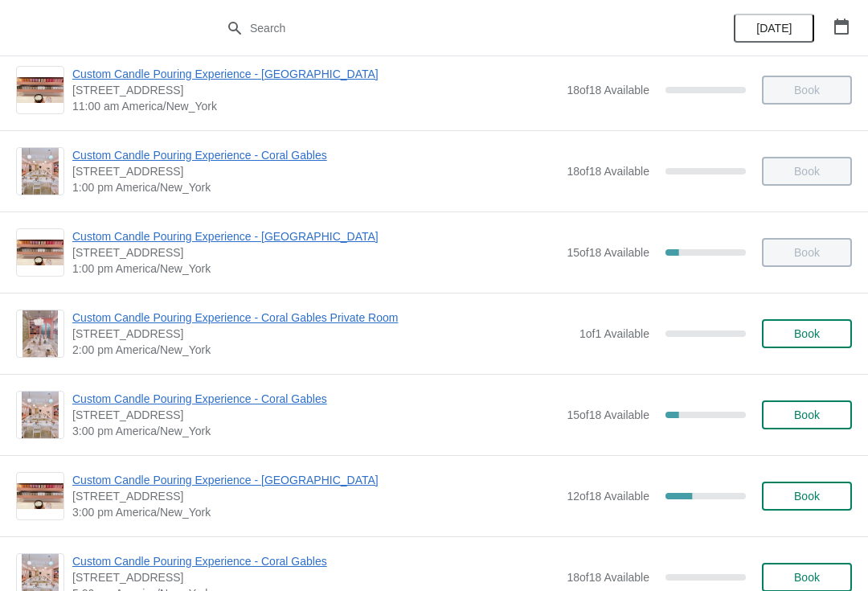 This screenshot has width=868, height=591. Describe the element at coordinates (450, 28) in the screenshot. I see `input: Search` at that location.